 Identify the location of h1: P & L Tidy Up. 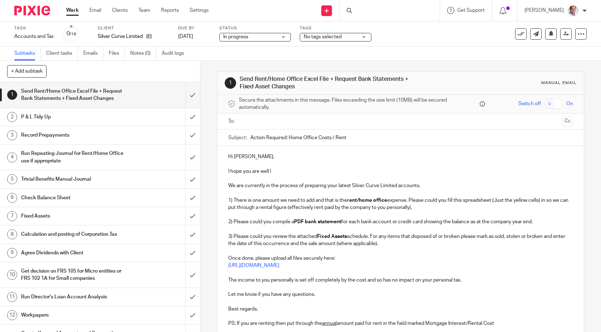
(73, 117).